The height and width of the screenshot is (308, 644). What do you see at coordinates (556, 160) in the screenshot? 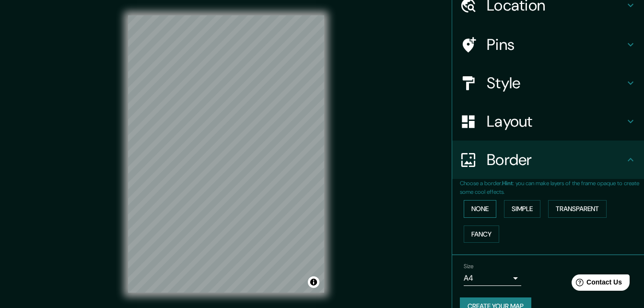
I see `h4: Border` at bounding box center [556, 160].